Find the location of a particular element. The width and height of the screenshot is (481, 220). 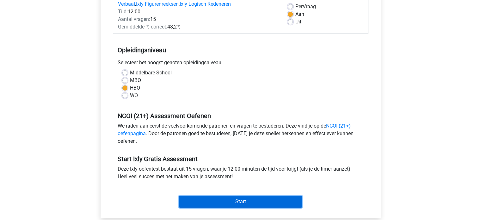

input: Start is located at coordinates (240, 201).